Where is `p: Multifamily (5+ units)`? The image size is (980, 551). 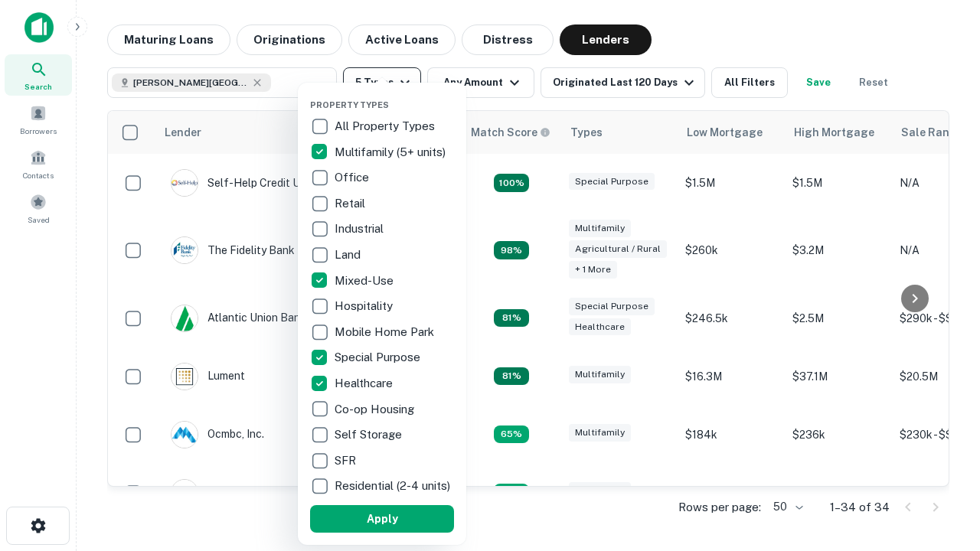 p: Multifamily (5+ units) is located at coordinates (391, 153).